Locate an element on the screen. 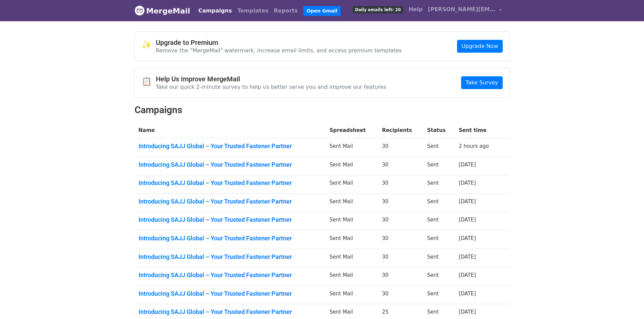  th: Status is located at coordinates (439, 130).